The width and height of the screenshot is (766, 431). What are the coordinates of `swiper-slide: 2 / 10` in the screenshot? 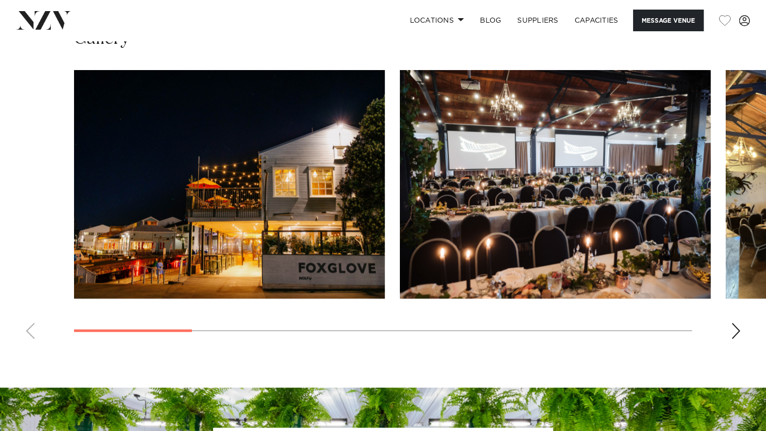 It's located at (555, 184).